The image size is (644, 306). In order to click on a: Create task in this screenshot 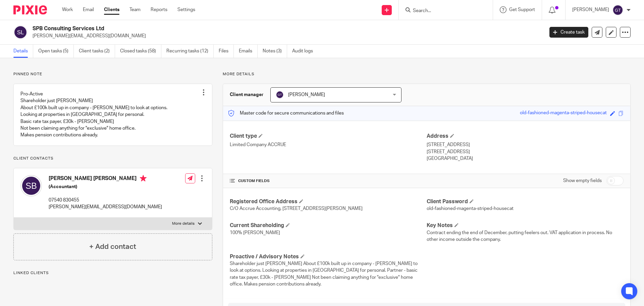, I will do `click(569, 32)`.